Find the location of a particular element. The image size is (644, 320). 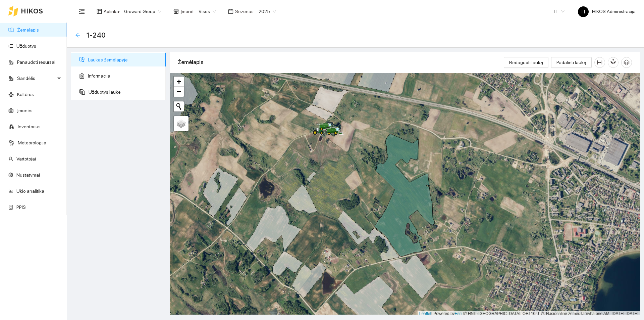

span: layout is located at coordinates (99, 11).